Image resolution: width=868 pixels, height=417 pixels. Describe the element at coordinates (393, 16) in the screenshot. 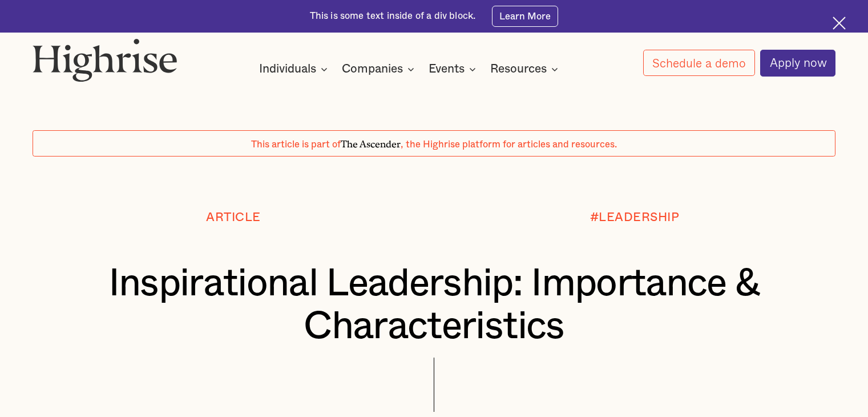

I see `div: This is some text inside of a div block.` at that location.